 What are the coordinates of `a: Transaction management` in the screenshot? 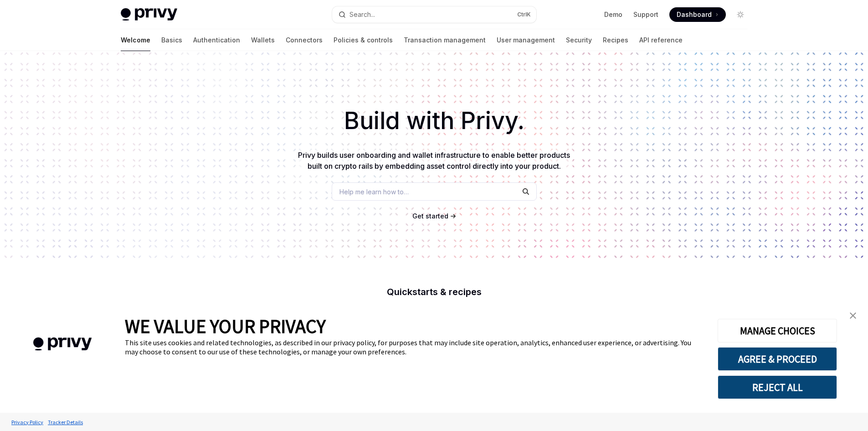 It's located at (445, 40).